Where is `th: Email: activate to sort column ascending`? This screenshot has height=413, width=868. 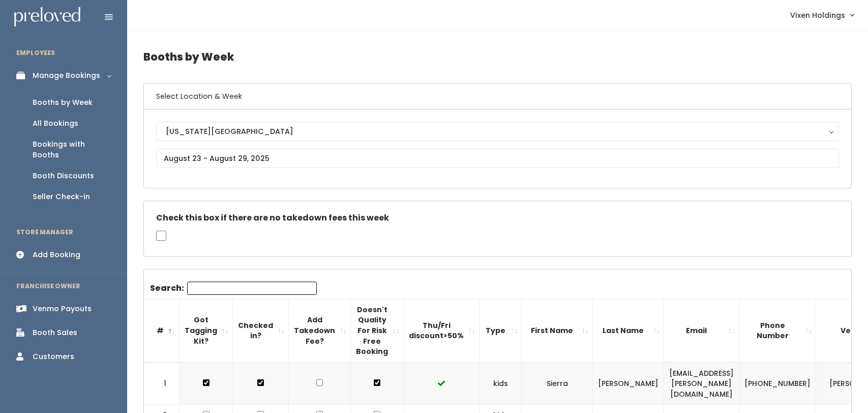 th: Email: activate to sort column ascending is located at coordinates (702, 330).